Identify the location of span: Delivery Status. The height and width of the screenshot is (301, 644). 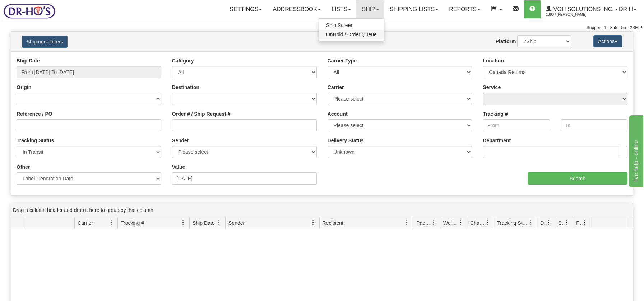
(543, 223).